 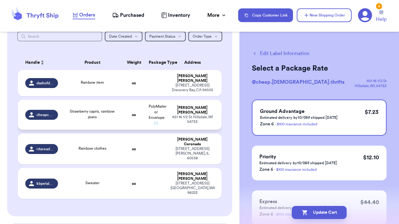 I want to click on button: Sort ascending, so click(x=42, y=63).